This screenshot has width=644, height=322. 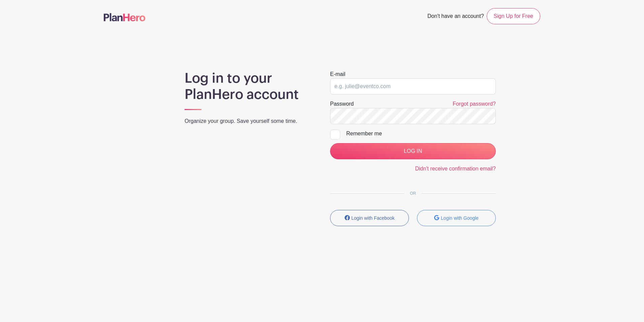 I want to click on input: LOG IN, so click(x=414, y=151).